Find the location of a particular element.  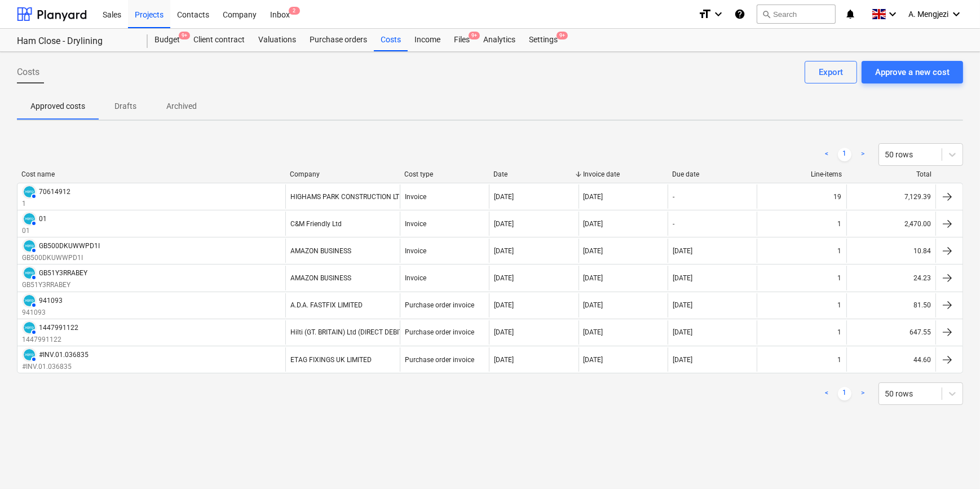

p: 941093 is located at coordinates (42, 312).